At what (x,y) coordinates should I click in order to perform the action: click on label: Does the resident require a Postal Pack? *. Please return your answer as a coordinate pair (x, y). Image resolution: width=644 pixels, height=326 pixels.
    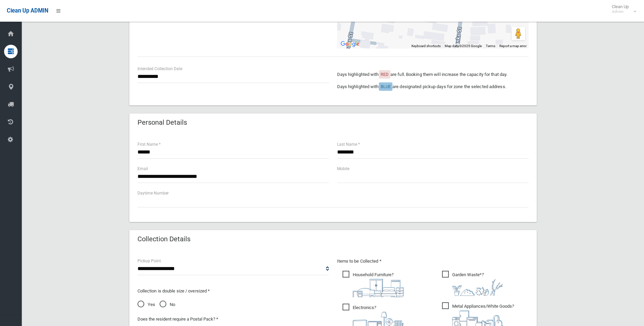
    Looking at the image, I should click on (178, 319).